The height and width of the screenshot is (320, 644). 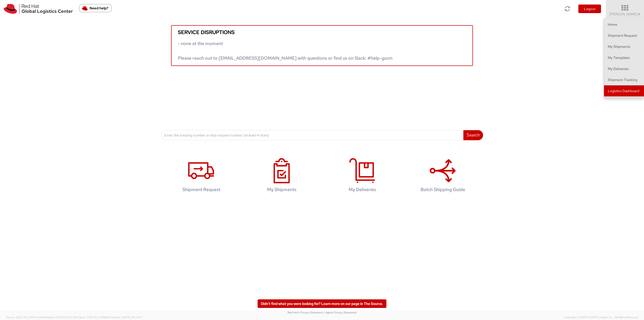 What do you see at coordinates (282, 190) in the screenshot?
I see `h4: My Shipments` at bounding box center [282, 190].